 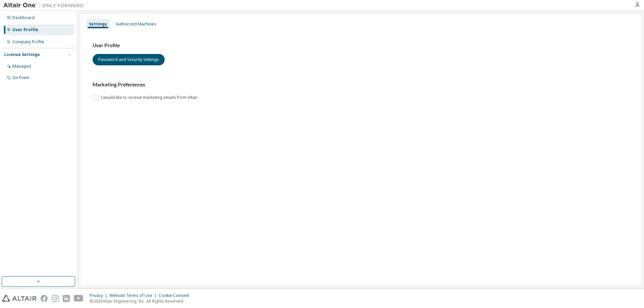 What do you see at coordinates (22, 55) in the screenshot?
I see `div: License Settings` at bounding box center [22, 55].